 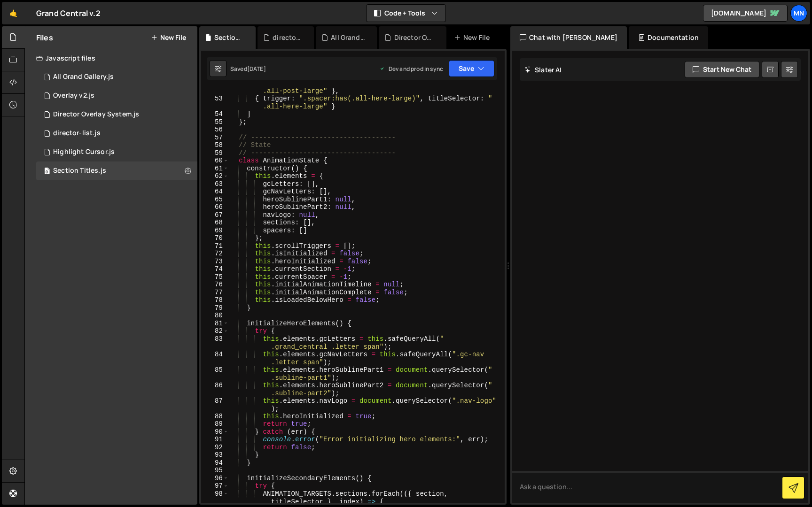 I want to click on div: 94, so click(x=214, y=463).